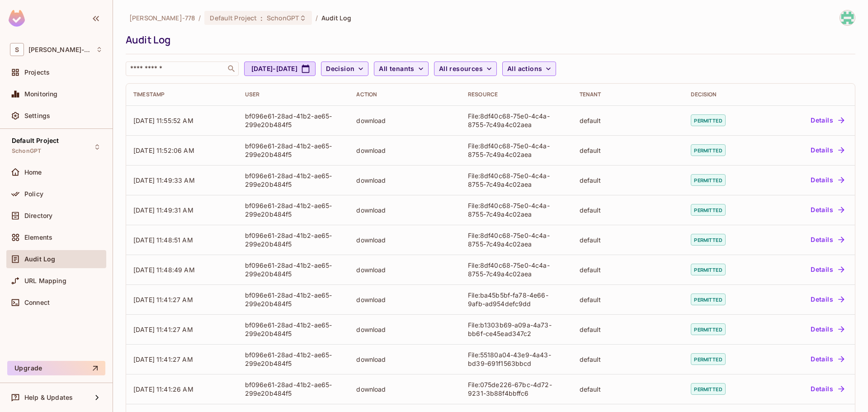  What do you see at coordinates (45, 281) in the screenshot?
I see `span: URL Mapping` at bounding box center [45, 281].